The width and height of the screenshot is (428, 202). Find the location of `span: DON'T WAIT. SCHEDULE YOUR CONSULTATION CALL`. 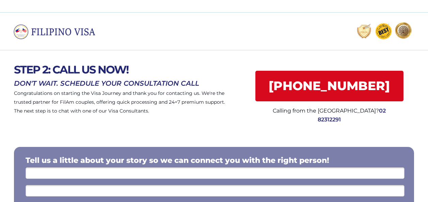

span: DON'T WAIT. SCHEDULE YOUR CONSULTATION CALL is located at coordinates (107, 83).